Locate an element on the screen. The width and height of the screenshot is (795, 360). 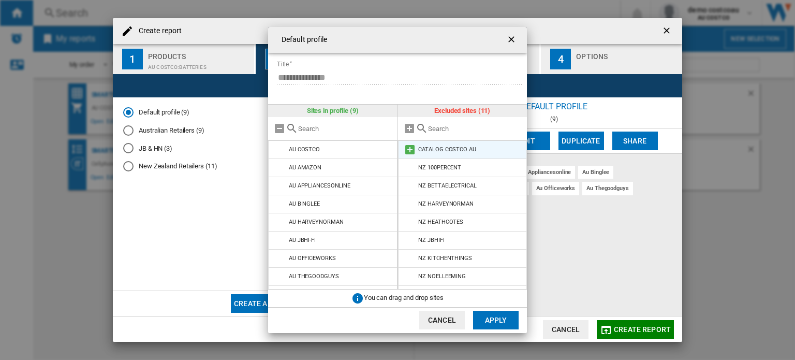
h4: Default profile is located at coordinates (302, 40).